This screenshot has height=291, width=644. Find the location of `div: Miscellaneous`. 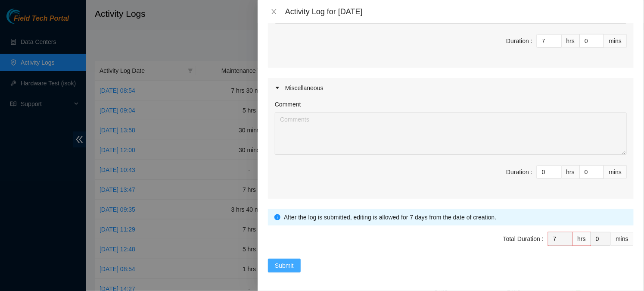

div: Miscellaneous is located at coordinates (450, 88).